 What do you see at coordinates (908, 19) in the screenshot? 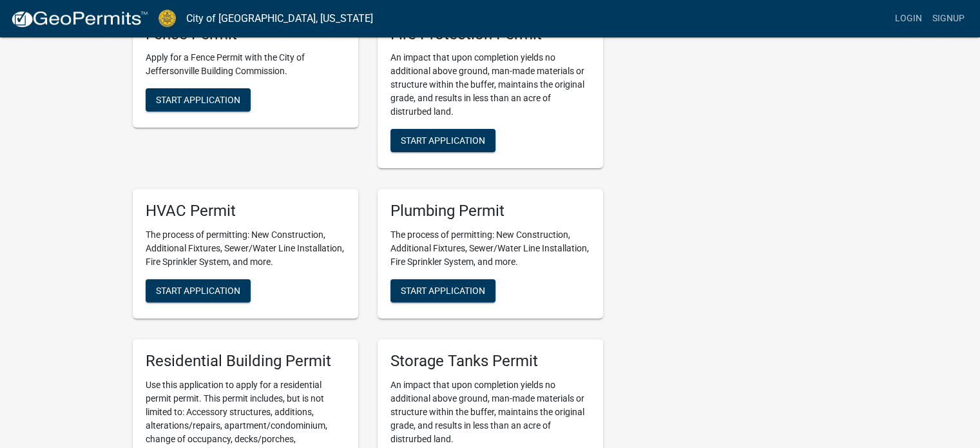
I see `a: Login` at bounding box center [908, 19].